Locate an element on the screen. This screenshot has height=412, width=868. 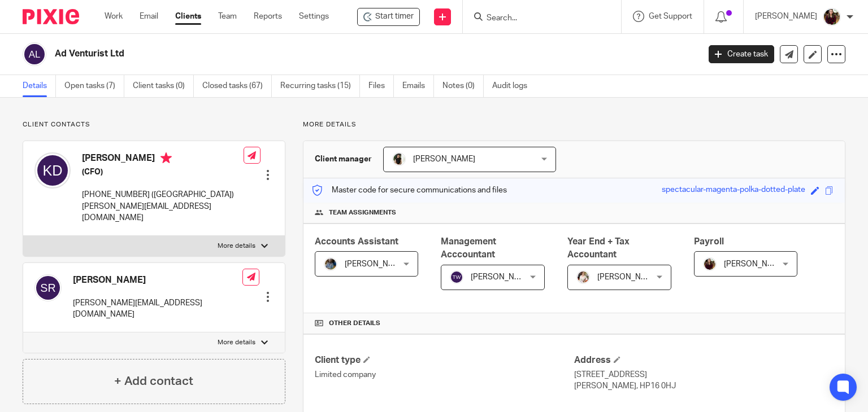
a: Clients is located at coordinates (188, 17).